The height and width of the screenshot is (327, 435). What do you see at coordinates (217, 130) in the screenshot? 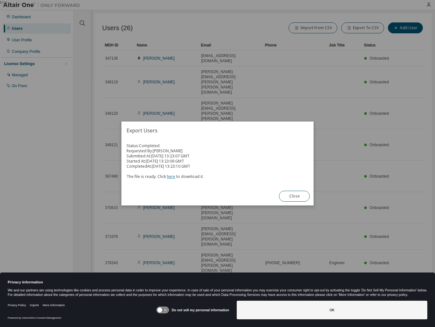
I see `h2: Export Users` at bounding box center [217, 130].